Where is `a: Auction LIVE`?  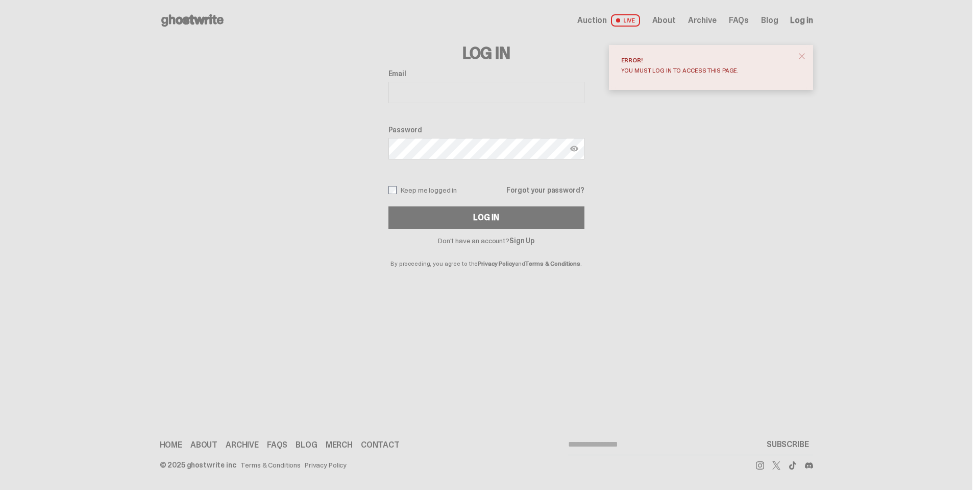
a: Auction LIVE is located at coordinates (609, 21).